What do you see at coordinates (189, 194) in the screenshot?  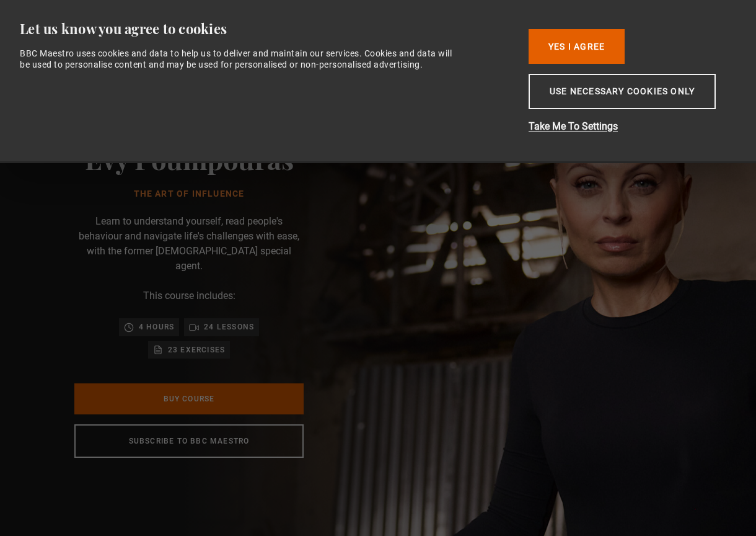 I see `h1: The Art of Influence` at bounding box center [189, 194].